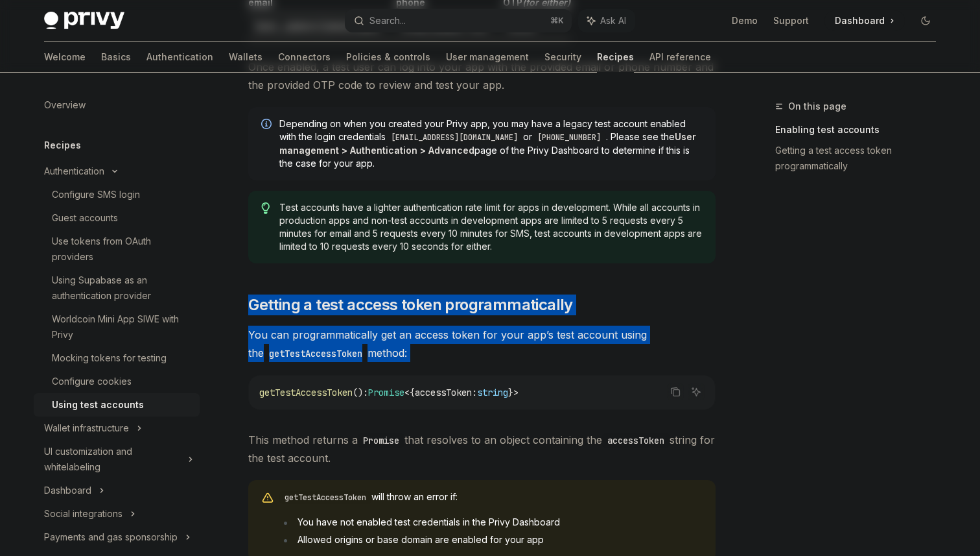  Describe the element at coordinates (117, 288) in the screenshot. I see `a: Using Supabase as an authentication provider` at that location.